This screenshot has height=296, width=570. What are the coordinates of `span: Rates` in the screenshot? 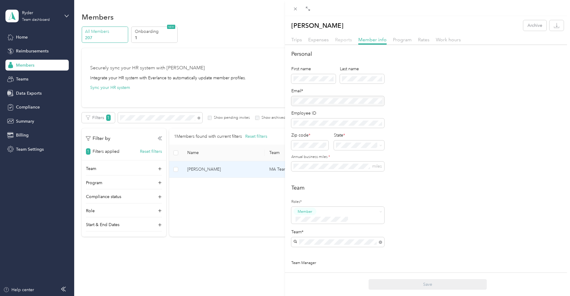 It's located at (424, 40).